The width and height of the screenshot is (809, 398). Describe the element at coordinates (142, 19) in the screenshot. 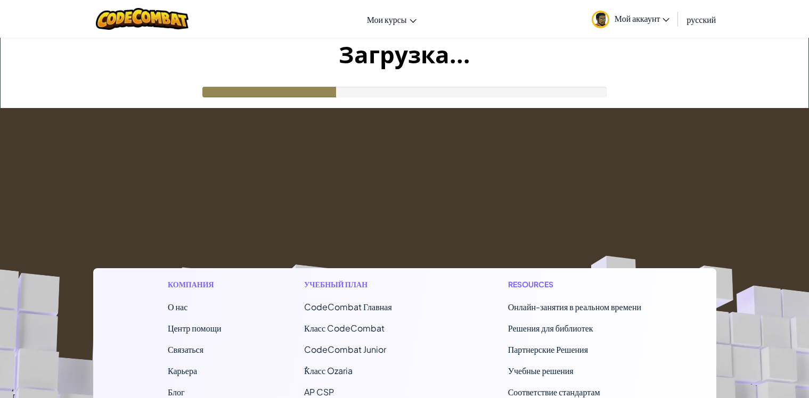

I see `img: CodeCombat logo` at that location.